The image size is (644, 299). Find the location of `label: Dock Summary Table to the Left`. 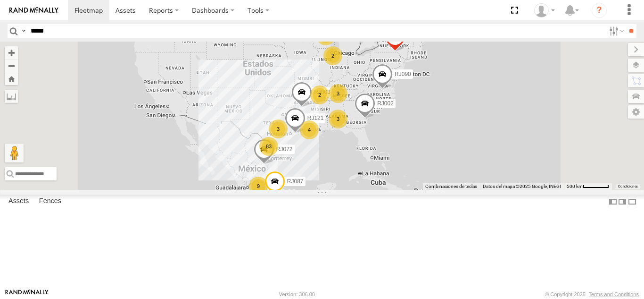

label: Dock Summary Table to the Left is located at coordinates (613, 201).